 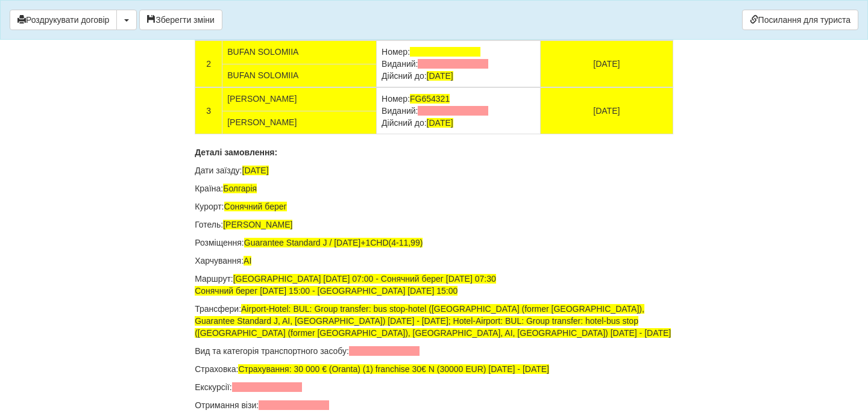 What do you see at coordinates (434, 188) in the screenshot?
I see `p: Країна:` at bounding box center [434, 188].